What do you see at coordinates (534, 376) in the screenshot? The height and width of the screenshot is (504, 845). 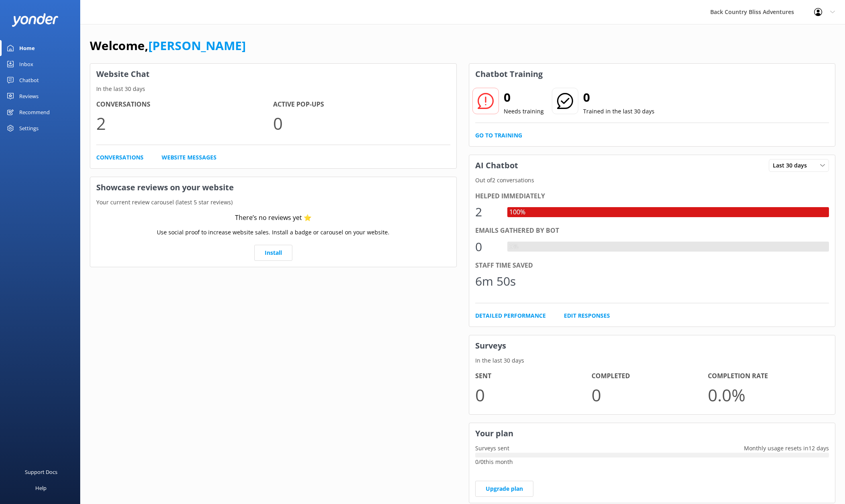 I see `h4: Sent` at bounding box center [534, 376].